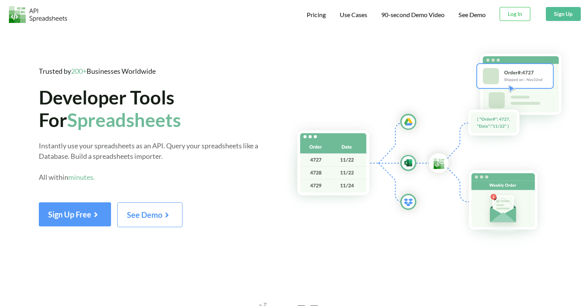  Describe the element at coordinates (82, 177) in the screenshot. I see `span: minutes.` at that location.